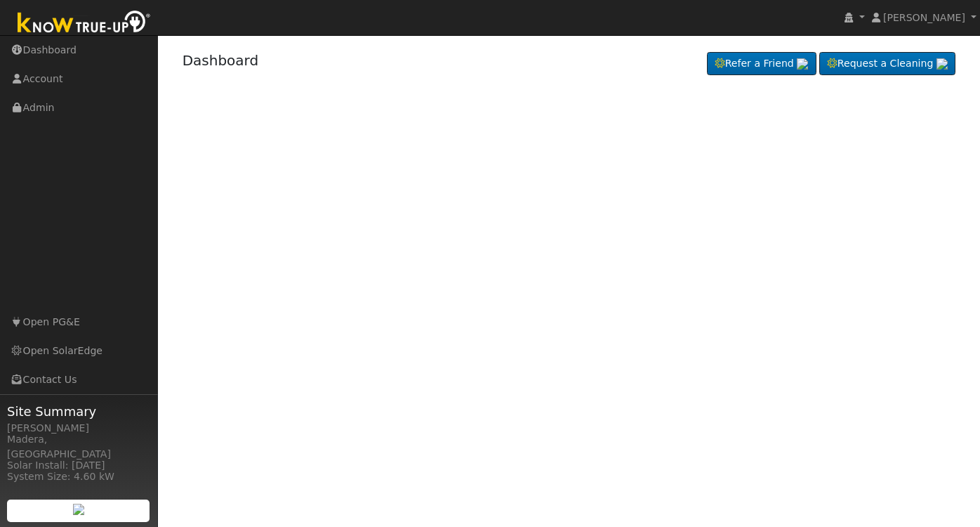  Describe the element at coordinates (79, 411) in the screenshot. I see `span: Site Summary` at that location.